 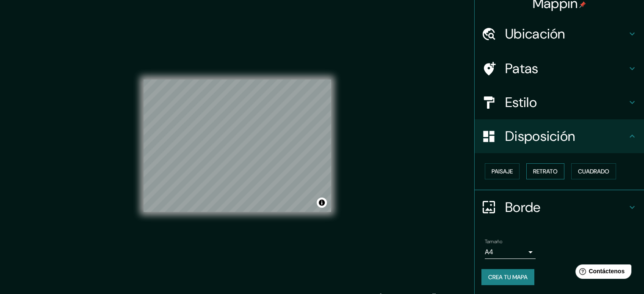 What do you see at coordinates (523, 208) in the screenshot?
I see `font: Borde` at bounding box center [523, 208].